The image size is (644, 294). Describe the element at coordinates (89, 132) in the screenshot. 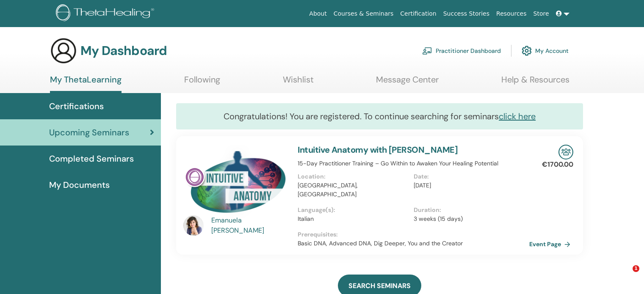

I see `span: Upcoming Seminars` at that location.